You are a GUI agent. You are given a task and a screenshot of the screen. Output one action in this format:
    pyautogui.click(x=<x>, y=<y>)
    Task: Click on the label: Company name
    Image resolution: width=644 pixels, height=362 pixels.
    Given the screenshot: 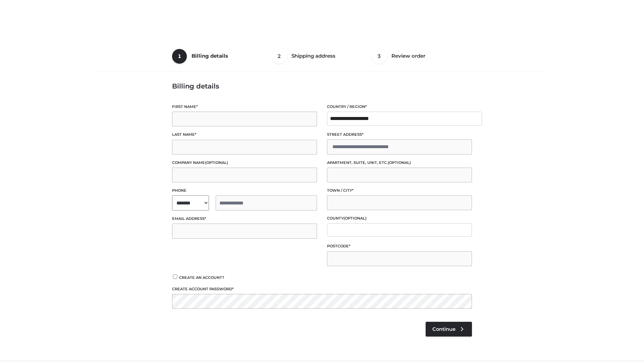 What is the action you would take?
    pyautogui.click(x=245, y=162)
    